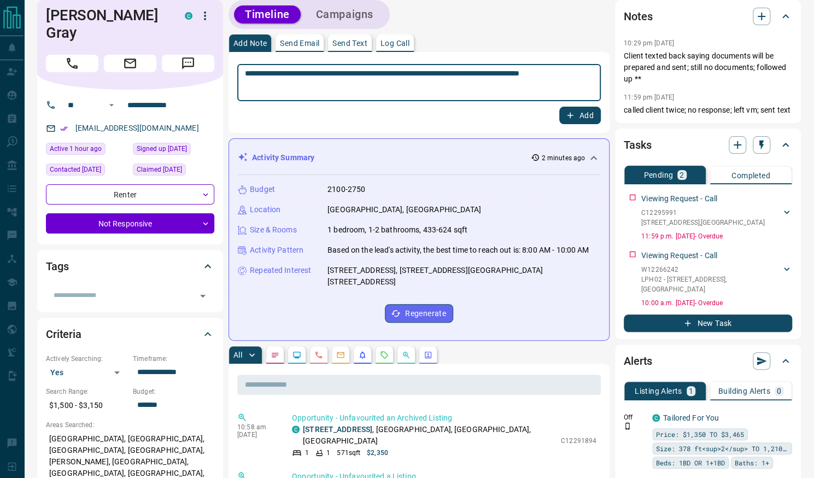  Describe the element at coordinates (348, 453) in the screenshot. I see `p: 571 sqft` at that location.